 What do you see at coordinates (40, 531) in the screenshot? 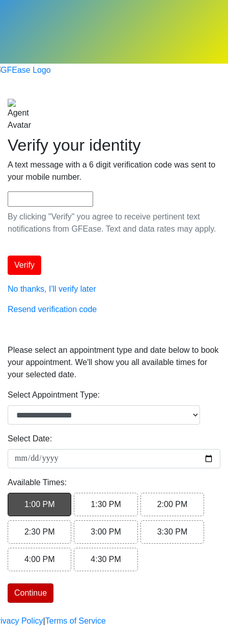
I see `span: 2:30 PM` at bounding box center [40, 531].